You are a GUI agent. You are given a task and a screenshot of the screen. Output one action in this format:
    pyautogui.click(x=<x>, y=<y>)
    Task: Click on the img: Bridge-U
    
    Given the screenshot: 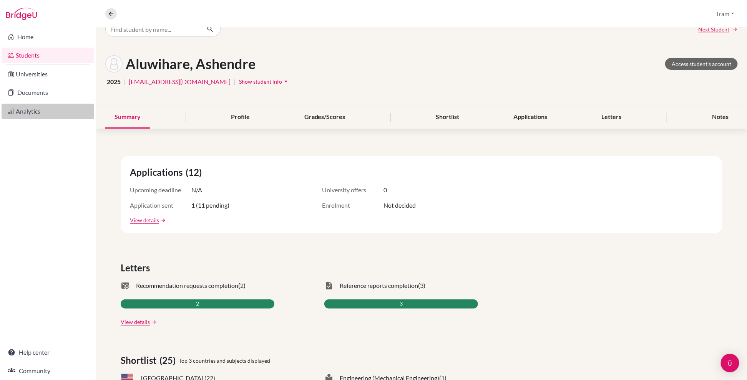 What is the action you would take?
    pyautogui.click(x=22, y=14)
    